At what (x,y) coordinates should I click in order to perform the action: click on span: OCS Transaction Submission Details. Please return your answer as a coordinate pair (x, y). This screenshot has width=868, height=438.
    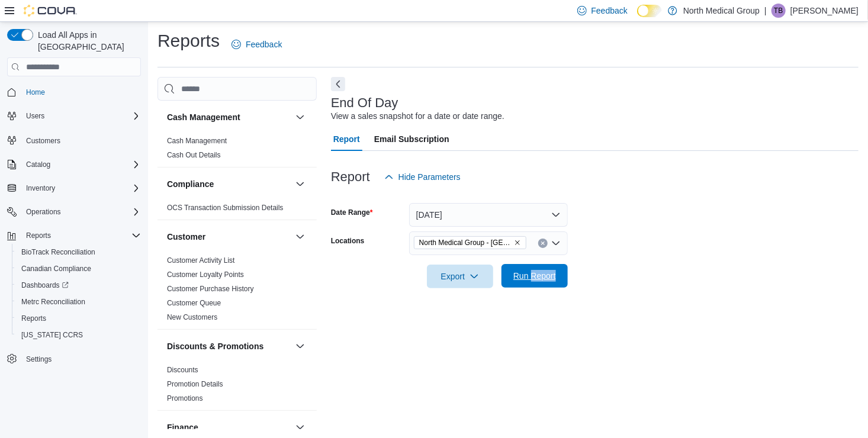
    Looking at the image, I should click on (225, 208).